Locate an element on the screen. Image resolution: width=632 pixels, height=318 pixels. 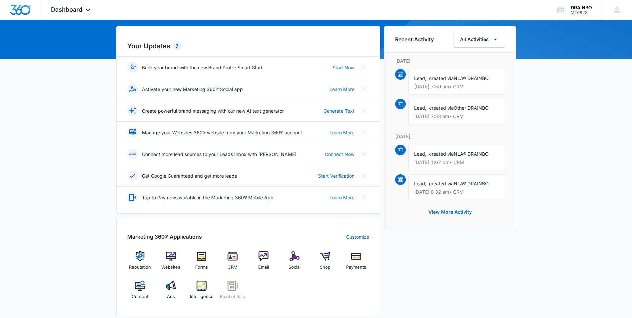
span: Forms is located at coordinates (202, 267).